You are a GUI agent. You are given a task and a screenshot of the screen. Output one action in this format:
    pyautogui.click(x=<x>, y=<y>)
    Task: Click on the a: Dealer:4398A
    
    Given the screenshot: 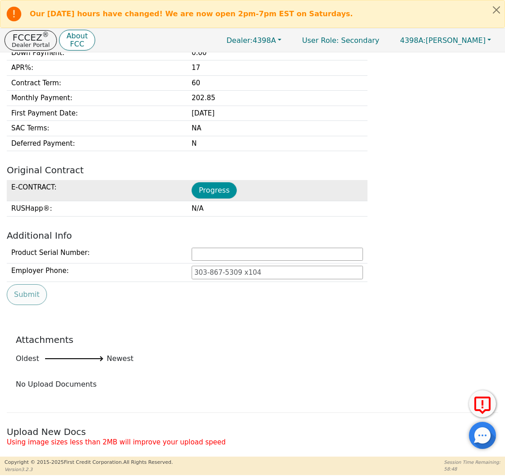 What is the action you would take?
    pyautogui.click(x=254, y=40)
    